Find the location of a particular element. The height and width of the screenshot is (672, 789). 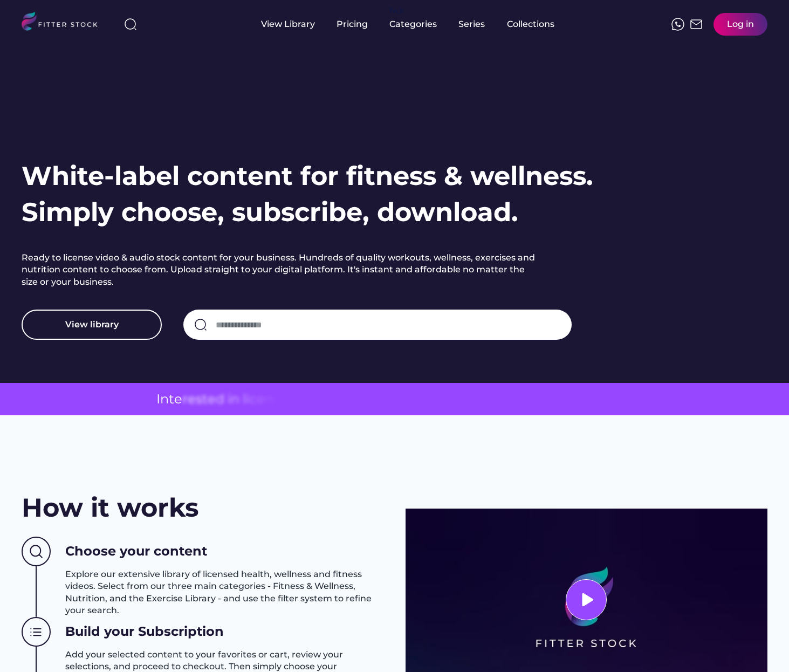

div: Categories is located at coordinates (413, 24).